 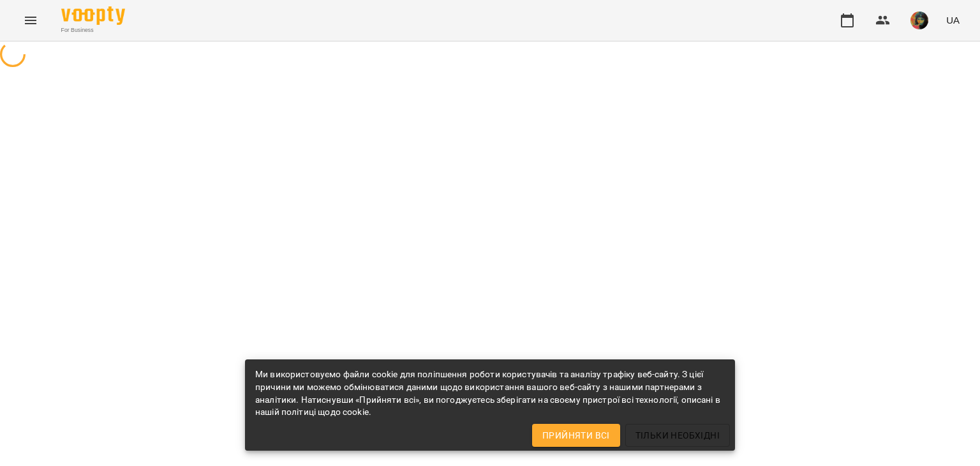 I want to click on span: For Business, so click(x=93, y=30).